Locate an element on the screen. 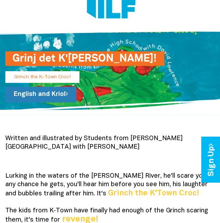  b: Grinch the K'Town Croc! is located at coordinates (154, 193).